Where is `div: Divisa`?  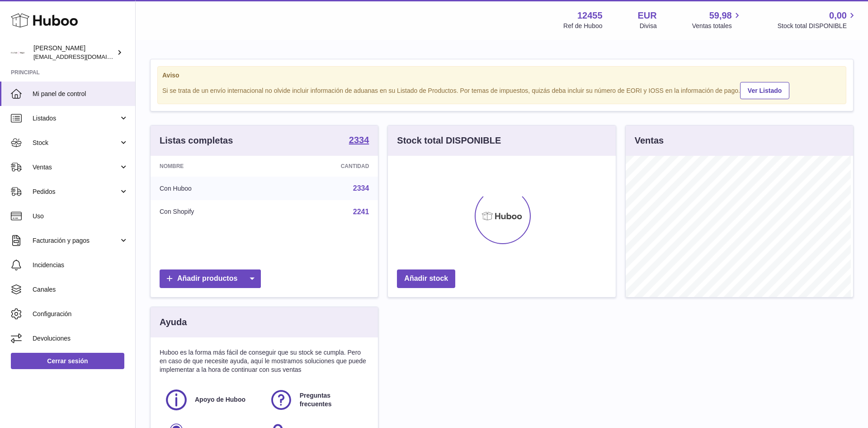 div: Divisa is located at coordinates (648, 26).